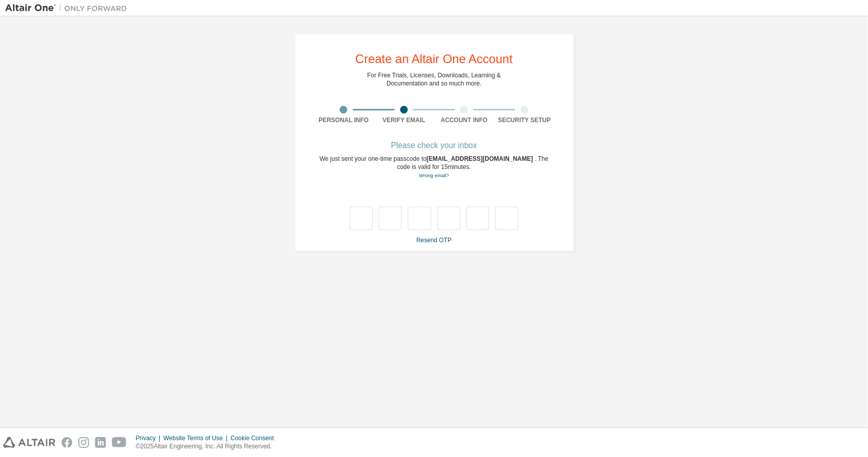 The width and height of the screenshot is (868, 457). What do you see at coordinates (464, 120) in the screenshot?
I see `div: Account Info` at bounding box center [464, 120].